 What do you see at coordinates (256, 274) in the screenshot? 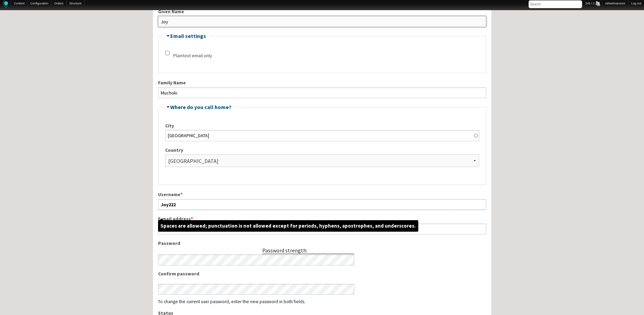
I see `label: Confirm password` at bounding box center [256, 274].